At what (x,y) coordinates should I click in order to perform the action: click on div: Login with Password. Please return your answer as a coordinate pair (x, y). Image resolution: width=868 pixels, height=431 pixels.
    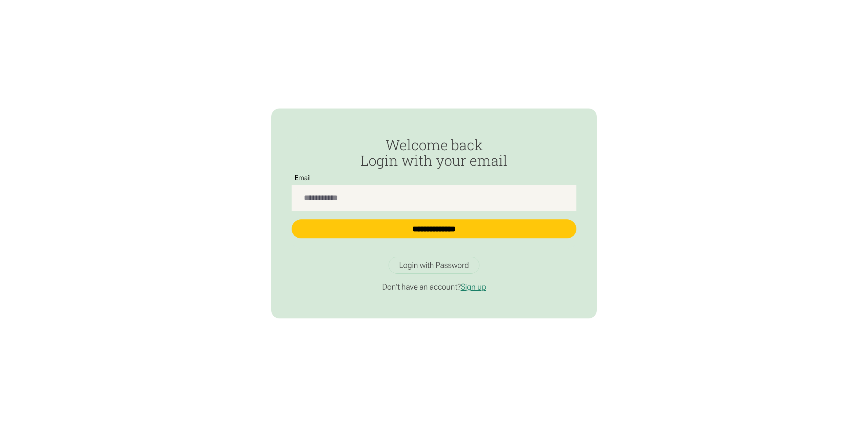
    Looking at the image, I should click on (434, 265).